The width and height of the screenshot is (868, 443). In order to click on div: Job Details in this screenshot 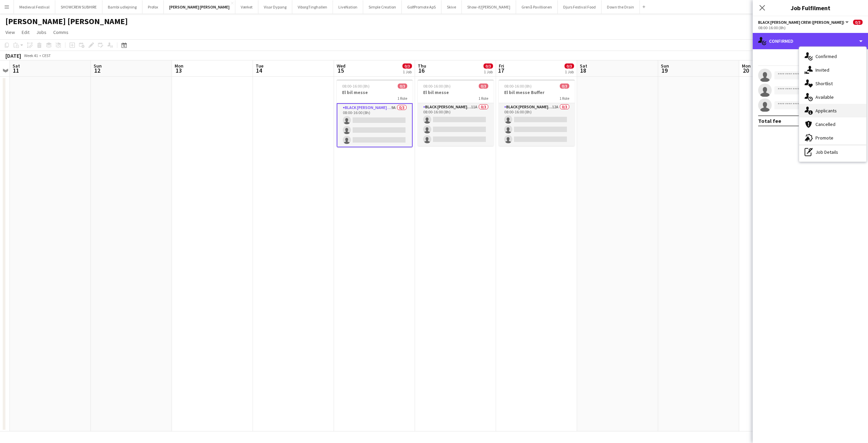, I will do `click(833, 152)`.